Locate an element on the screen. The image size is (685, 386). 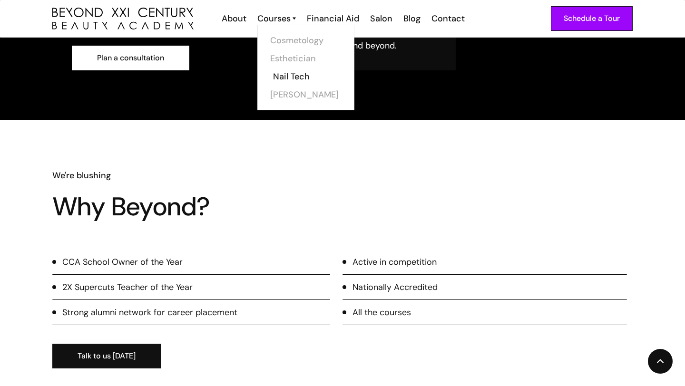
a: Plan a consultation is located at coordinates (130, 58).